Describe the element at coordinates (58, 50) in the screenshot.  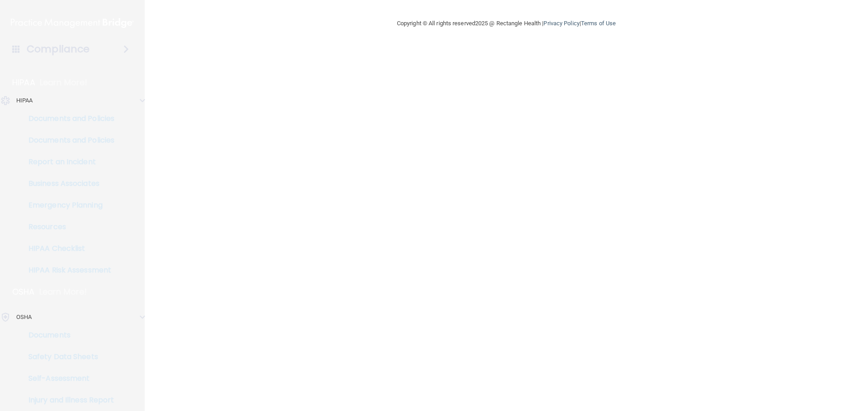
I see `h4: Compliance` at that location.